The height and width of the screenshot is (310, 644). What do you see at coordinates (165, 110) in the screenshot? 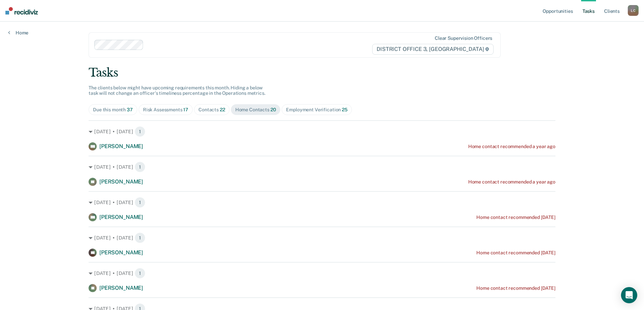
I see `div: Risk Assessments` at bounding box center [165, 110].